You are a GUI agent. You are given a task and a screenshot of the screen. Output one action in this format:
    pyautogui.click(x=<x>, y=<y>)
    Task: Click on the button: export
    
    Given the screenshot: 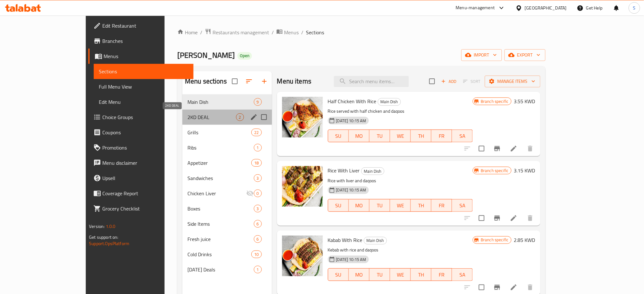 What is the action you would take?
    pyautogui.click(x=525, y=55)
    